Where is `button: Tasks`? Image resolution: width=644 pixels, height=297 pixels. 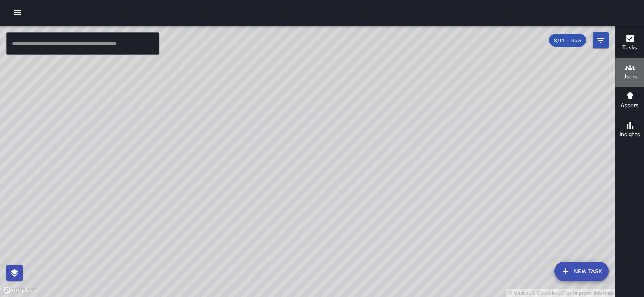
button: Tasks is located at coordinates (629, 43).